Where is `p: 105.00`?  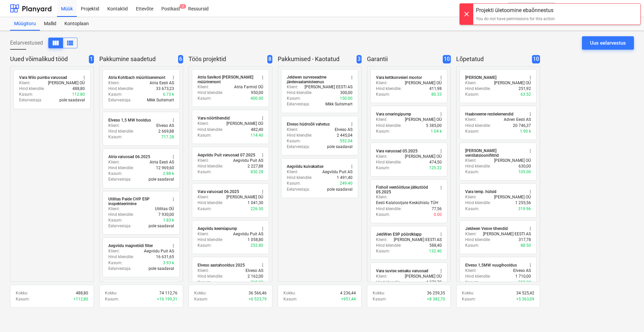 p: 105.00 is located at coordinates (524, 172).